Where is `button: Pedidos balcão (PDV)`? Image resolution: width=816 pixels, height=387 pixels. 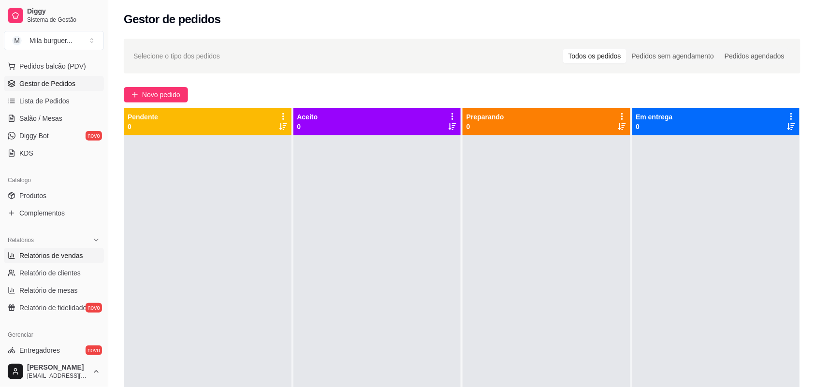 button: Pedidos balcão (PDV) is located at coordinates (54, 66).